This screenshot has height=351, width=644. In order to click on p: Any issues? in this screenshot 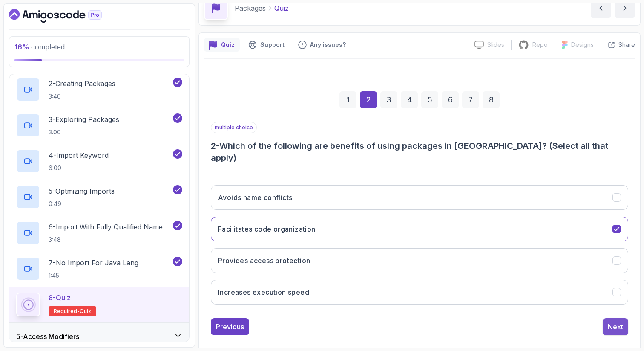, I will do `click(328, 45)`.